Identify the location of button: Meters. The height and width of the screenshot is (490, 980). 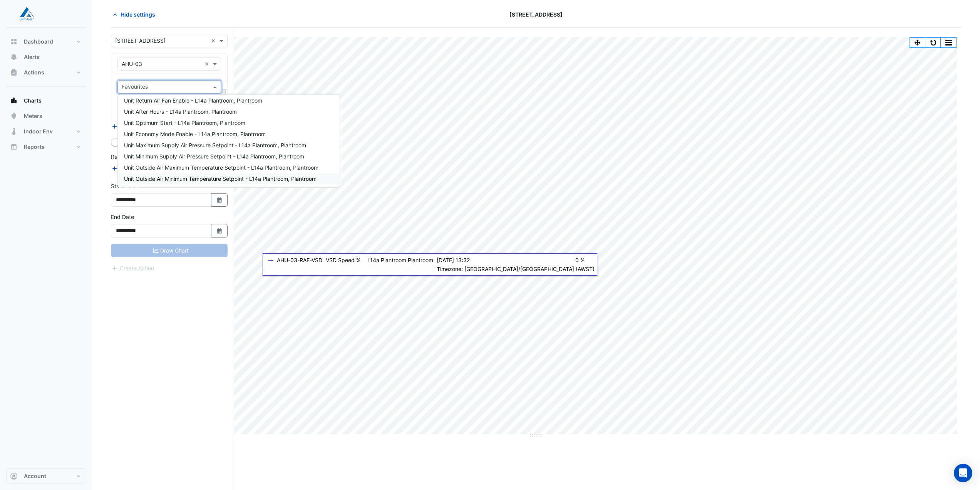
(46, 116).